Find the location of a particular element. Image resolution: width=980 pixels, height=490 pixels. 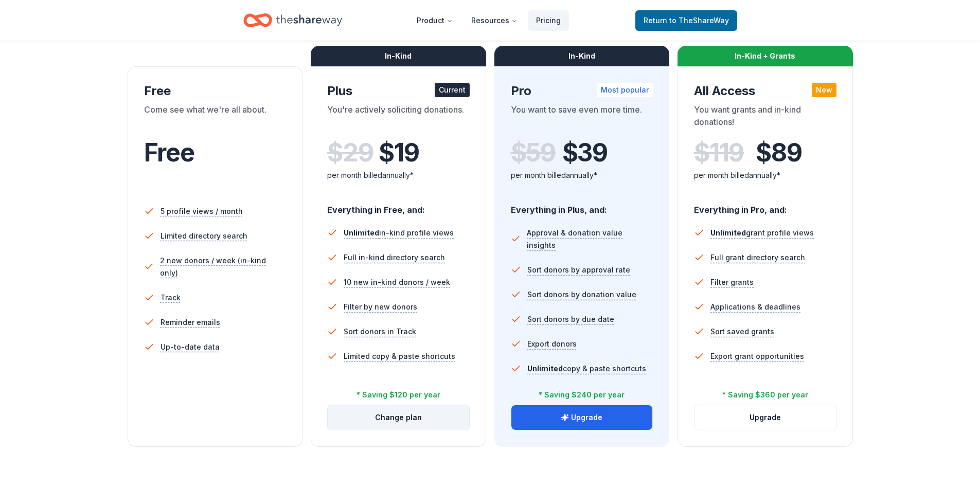

span: Track is located at coordinates (170, 298).